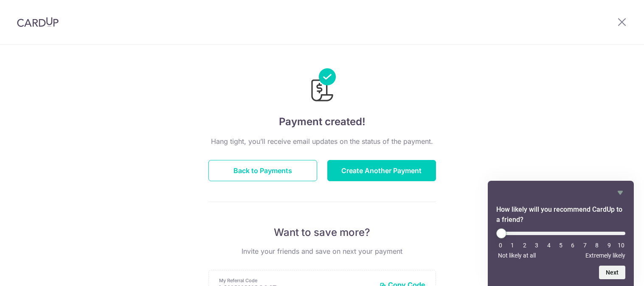 The width and height of the screenshot is (644, 286). I want to click on button: Create Another Payment, so click(381, 170).